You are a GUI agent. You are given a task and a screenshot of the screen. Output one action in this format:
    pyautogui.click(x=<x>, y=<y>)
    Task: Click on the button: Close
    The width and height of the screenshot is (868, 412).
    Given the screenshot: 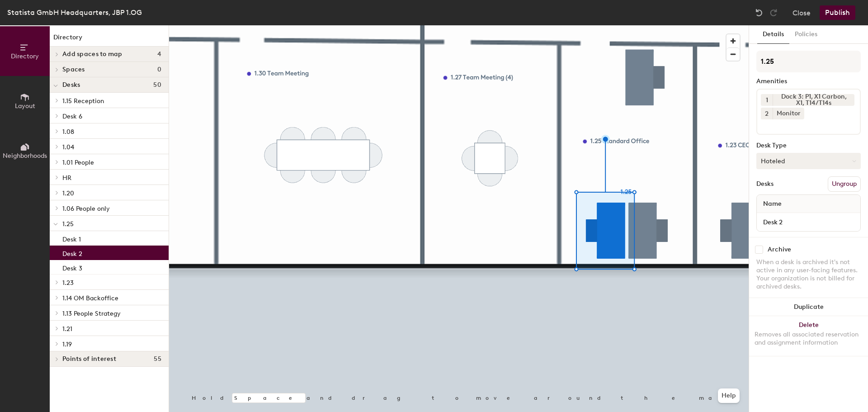 What is the action you would take?
    pyautogui.click(x=802, y=13)
    